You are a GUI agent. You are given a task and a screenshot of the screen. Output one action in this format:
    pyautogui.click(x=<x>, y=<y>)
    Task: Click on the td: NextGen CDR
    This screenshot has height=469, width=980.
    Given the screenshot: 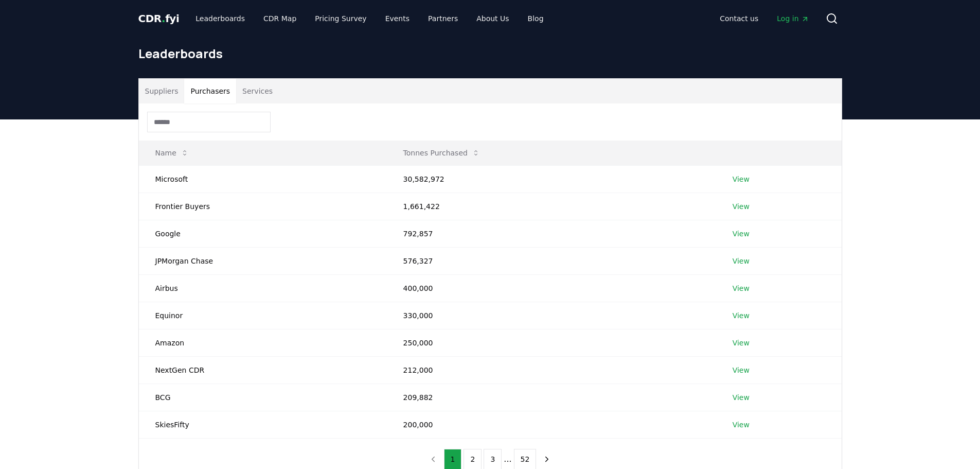 What is the action you would take?
    pyautogui.click(x=263, y=369)
    